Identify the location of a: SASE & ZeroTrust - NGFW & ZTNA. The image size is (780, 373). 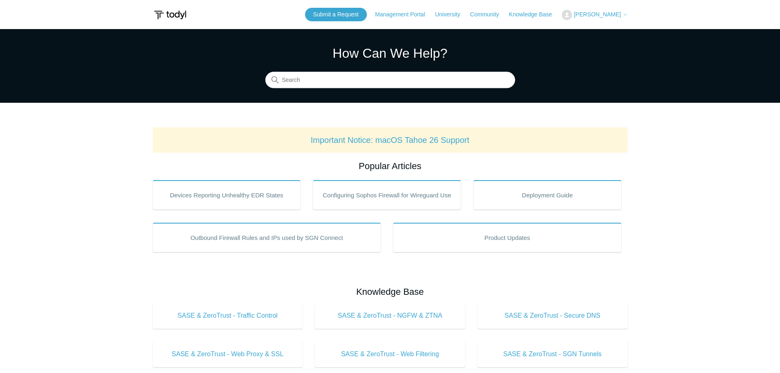
(390, 316).